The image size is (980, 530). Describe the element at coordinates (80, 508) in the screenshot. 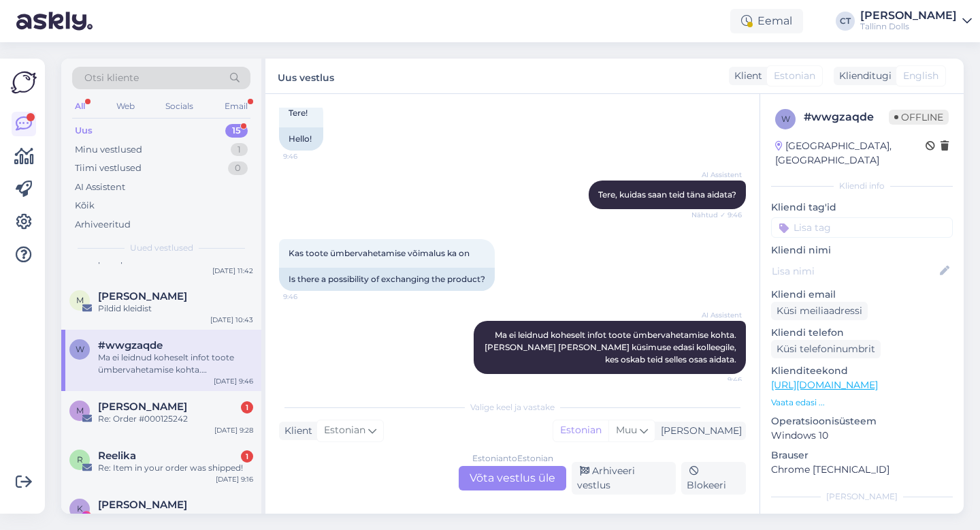

I see `span: K` at that location.